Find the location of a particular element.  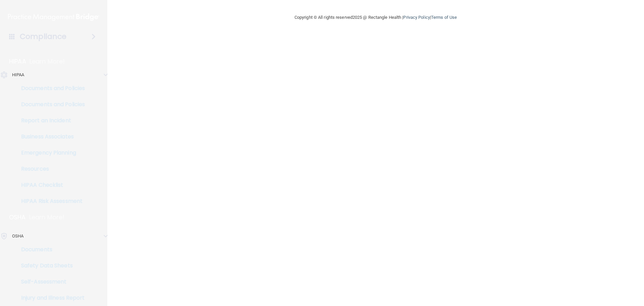

h4: Compliance is located at coordinates (43, 37).